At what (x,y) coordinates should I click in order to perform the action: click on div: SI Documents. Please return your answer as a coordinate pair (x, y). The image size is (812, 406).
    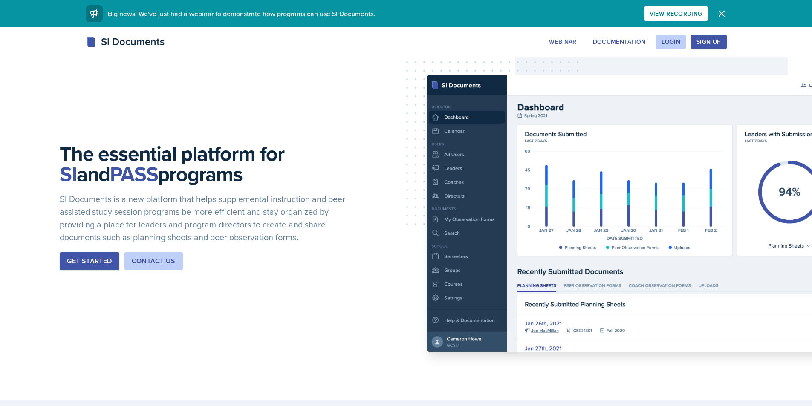
    Looking at the image, I should click on (125, 42).